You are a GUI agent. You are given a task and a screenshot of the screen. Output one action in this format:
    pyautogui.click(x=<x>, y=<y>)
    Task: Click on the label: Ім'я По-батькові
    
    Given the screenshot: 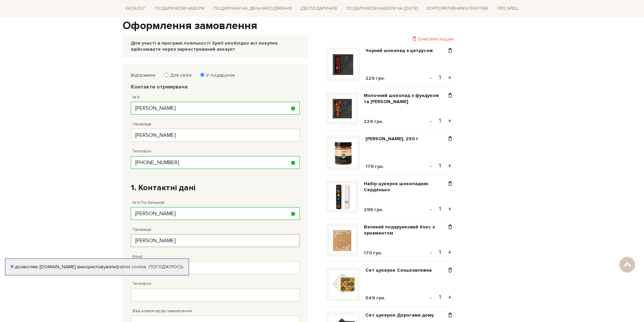 What is the action you would take?
    pyautogui.click(x=148, y=203)
    